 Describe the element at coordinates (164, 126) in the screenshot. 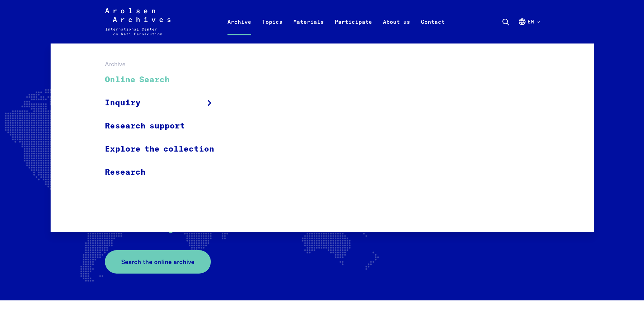

I see `a: Research support` at that location.